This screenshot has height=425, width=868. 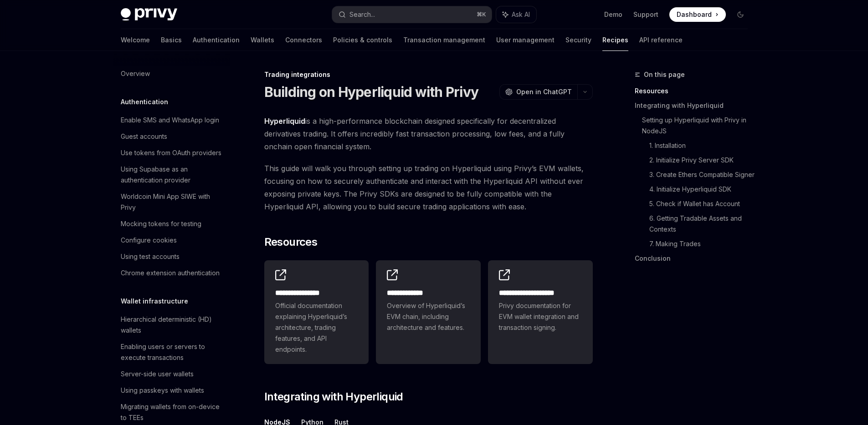 I want to click on div: Use tokens from OAuth providers, so click(x=171, y=153).